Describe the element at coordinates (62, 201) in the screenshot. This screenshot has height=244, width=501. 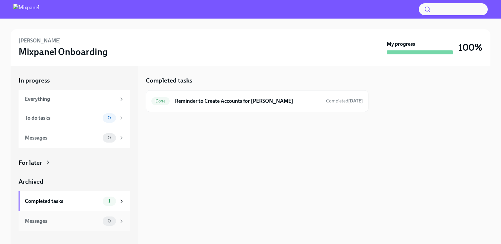
I see `div: Completed tasks` at that location.